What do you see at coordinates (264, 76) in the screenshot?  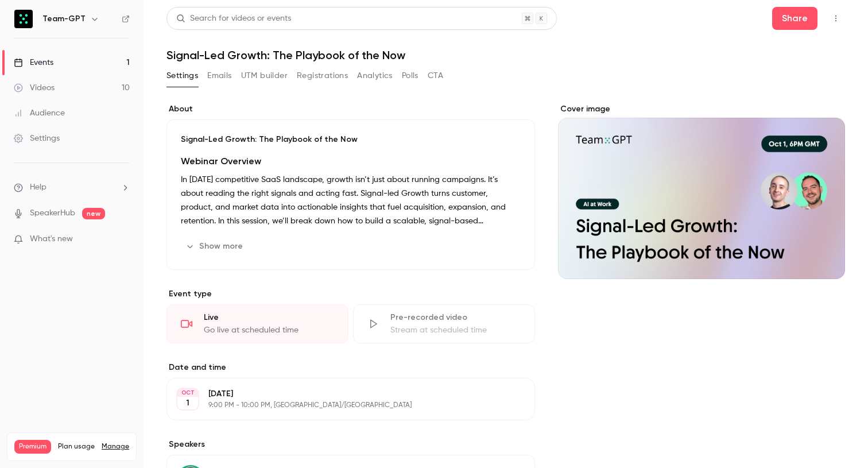 I see `button: UTM builder` at bounding box center [264, 76].